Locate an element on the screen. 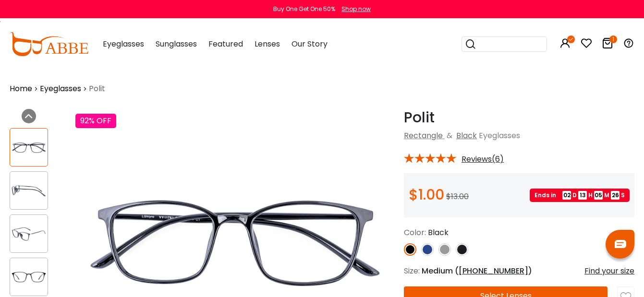 This screenshot has height=297, width=644. div: Shop now is located at coordinates (356, 9).